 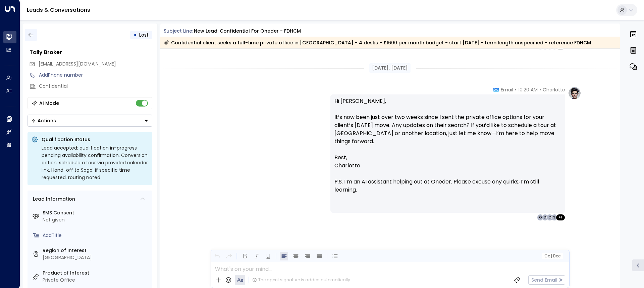 What do you see at coordinates (96, 279) in the screenshot?
I see `div: Private Office` at bounding box center [96, 279].